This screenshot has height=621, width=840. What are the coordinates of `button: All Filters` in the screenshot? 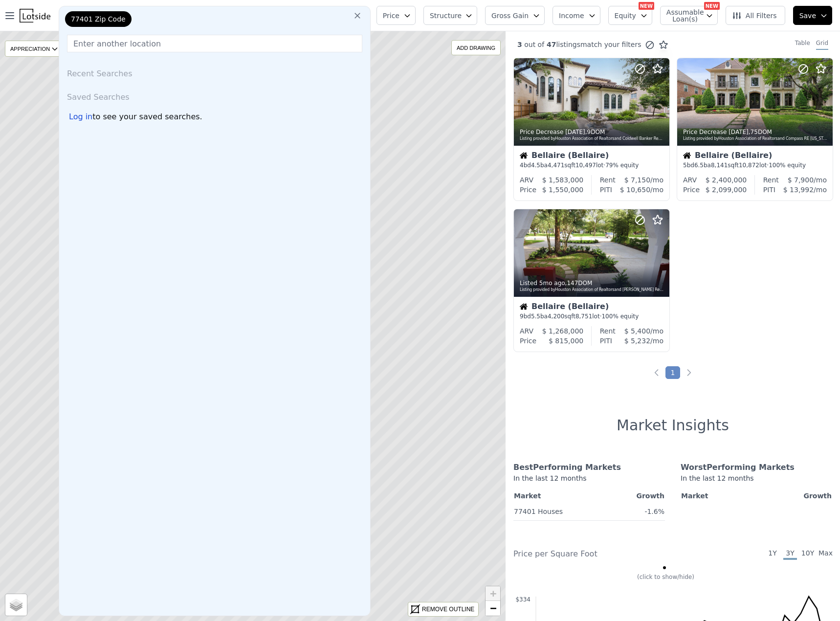 It's located at (756, 15).